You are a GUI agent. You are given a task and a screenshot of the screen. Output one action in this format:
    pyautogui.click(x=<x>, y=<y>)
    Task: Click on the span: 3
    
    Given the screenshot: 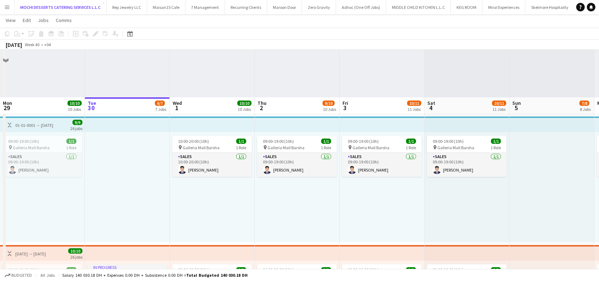 What is the action you would take?
    pyautogui.click(x=344, y=108)
    